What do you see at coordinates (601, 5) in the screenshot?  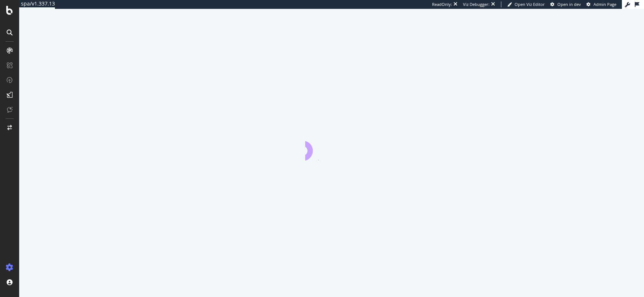 I see `a: Admin Page` at bounding box center [601, 5].